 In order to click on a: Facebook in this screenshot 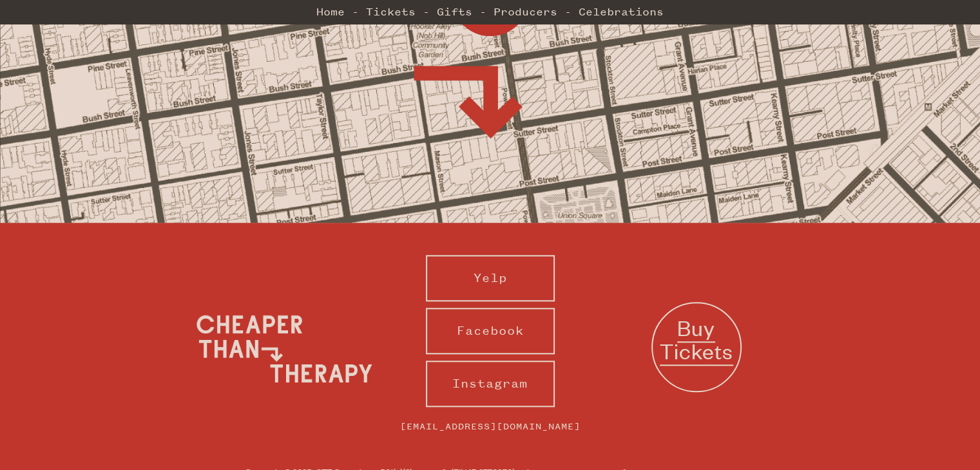, I will do `click(490, 331)`.